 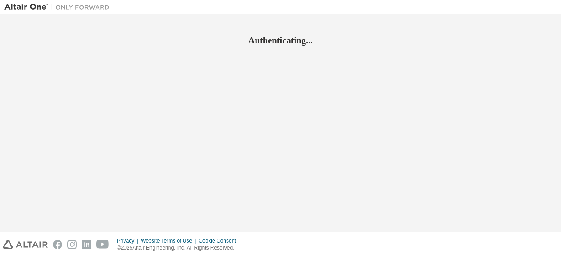 I want to click on div: Cookie Consent, so click(x=220, y=240).